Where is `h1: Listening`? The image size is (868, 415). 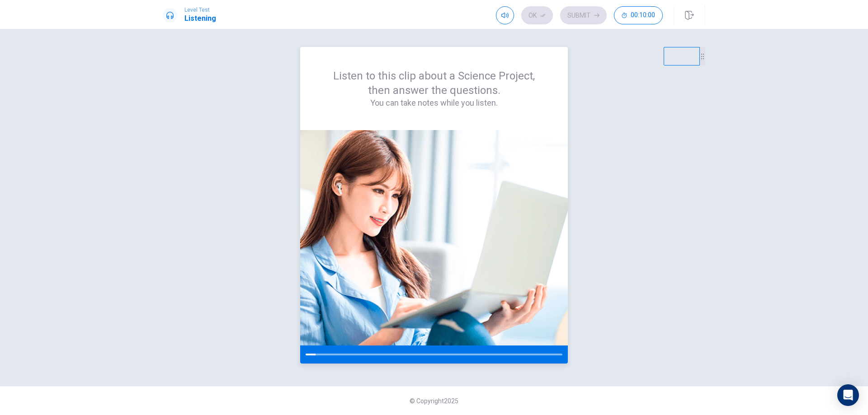
h1: Listening is located at coordinates (200, 18).